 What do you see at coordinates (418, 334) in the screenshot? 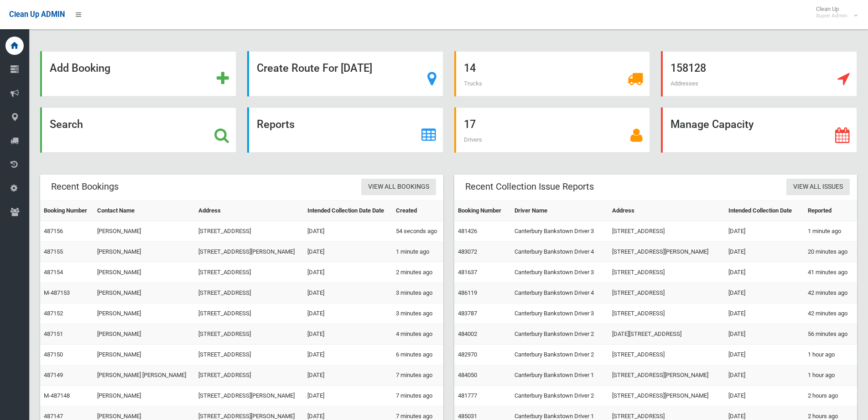
I see `td: 4 minutes ago` at bounding box center [418, 334].